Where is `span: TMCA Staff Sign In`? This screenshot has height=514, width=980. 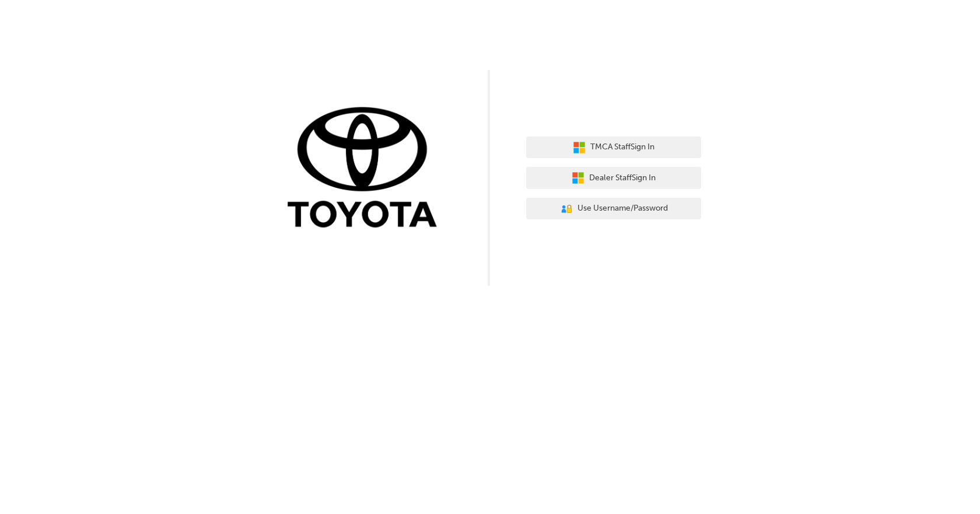 span: TMCA Staff Sign In is located at coordinates (623, 147).